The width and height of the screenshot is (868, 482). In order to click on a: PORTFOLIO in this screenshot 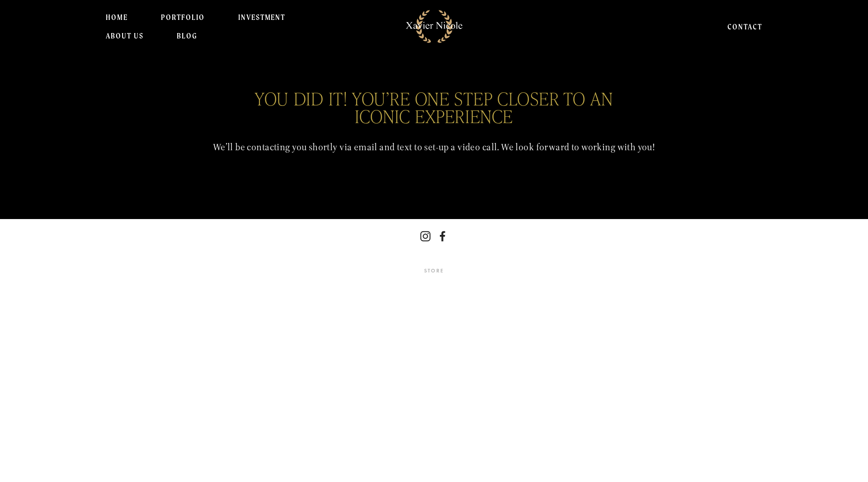, I will do `click(182, 17)`.